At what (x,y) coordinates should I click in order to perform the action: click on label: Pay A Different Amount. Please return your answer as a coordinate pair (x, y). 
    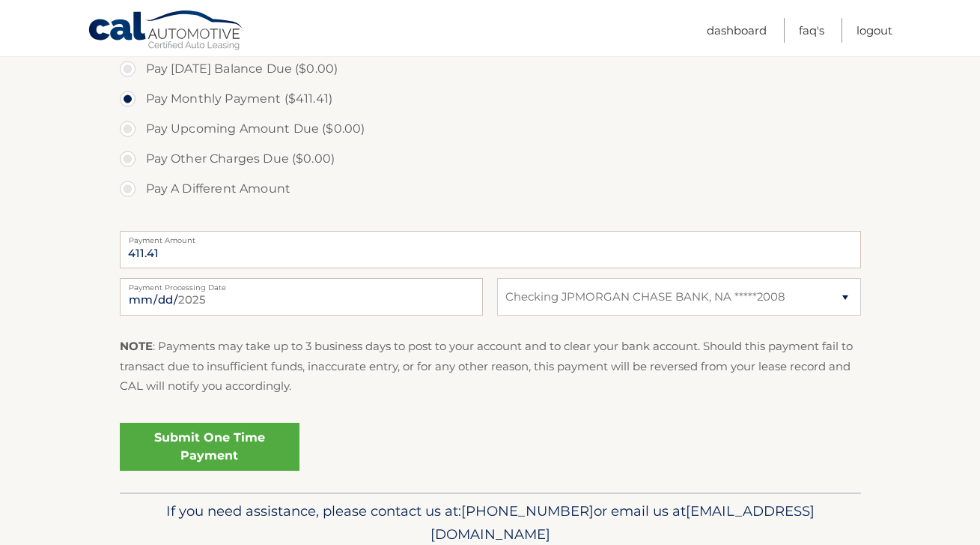
    Looking at the image, I should click on (491, 189).